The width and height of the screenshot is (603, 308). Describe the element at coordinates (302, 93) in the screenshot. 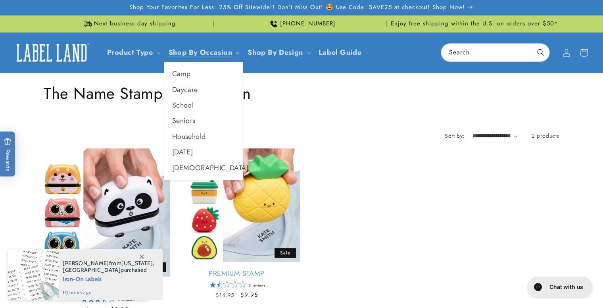

I see `h1: The Name Stamp It Collection` at that location.